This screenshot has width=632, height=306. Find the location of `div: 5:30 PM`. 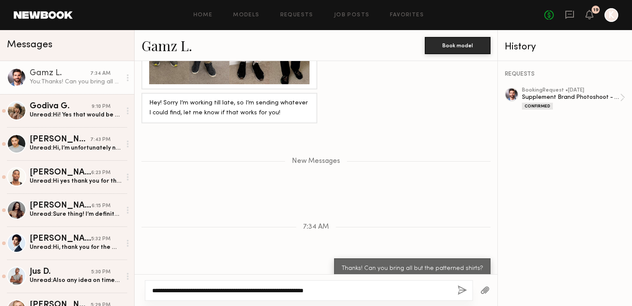

div: 5:30 PM is located at coordinates (101, 272).